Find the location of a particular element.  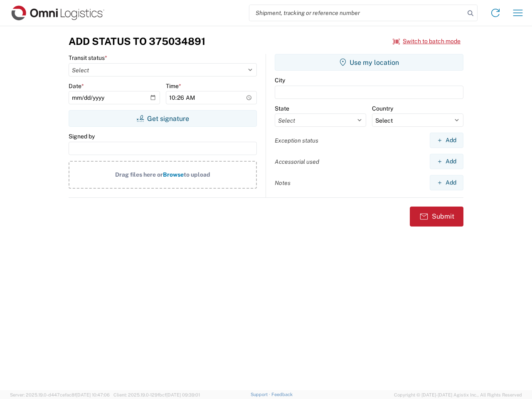

label: Exception status is located at coordinates (296, 141).